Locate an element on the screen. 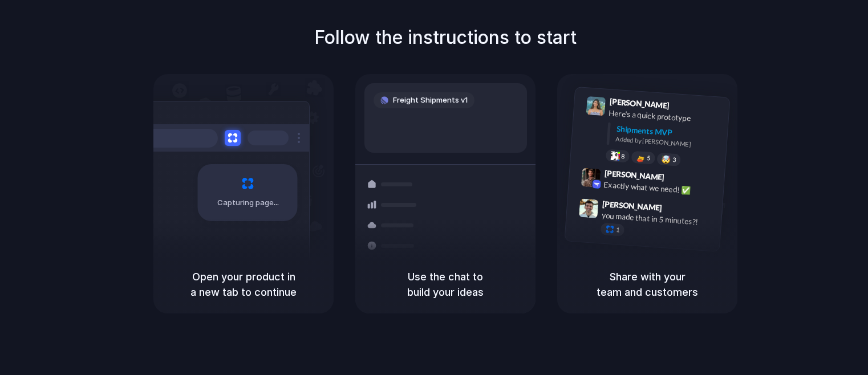 The height and width of the screenshot is (375, 868). span: 8 is located at coordinates (623, 156).